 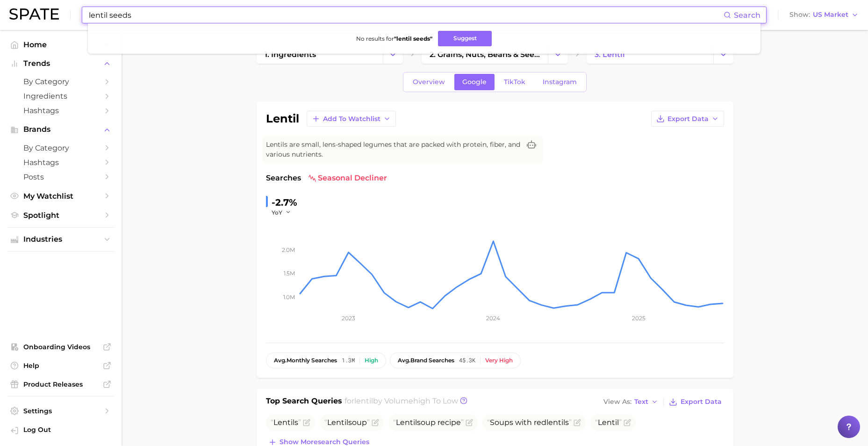 I want to click on span: Onboarding Videos, so click(x=61, y=347).